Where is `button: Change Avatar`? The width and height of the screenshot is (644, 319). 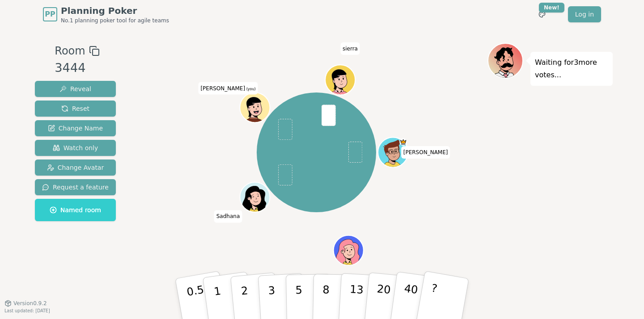 button: Change Avatar is located at coordinates (75, 168).